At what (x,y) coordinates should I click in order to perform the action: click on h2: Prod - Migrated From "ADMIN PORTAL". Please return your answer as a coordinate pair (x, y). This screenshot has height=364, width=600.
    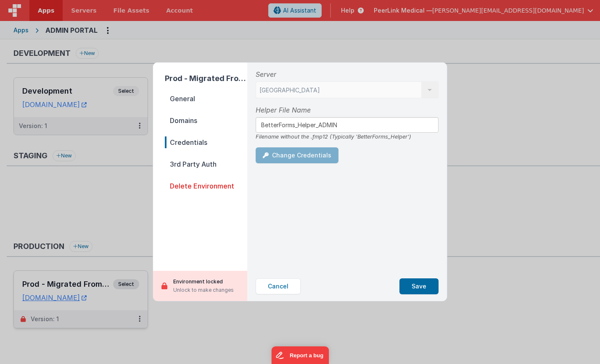
    Looking at the image, I should click on (206, 78).